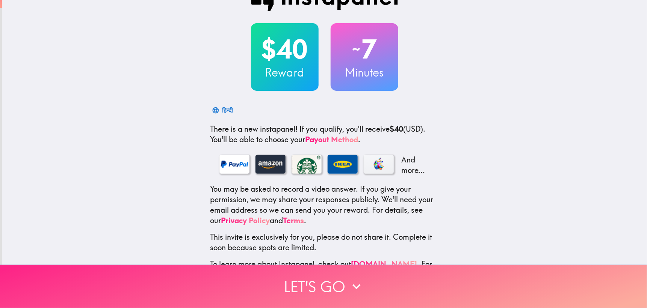  What do you see at coordinates (324, 205) in the screenshot?
I see `p: You may be asked to record a video answer. If you give your permission, we may share your respons...` at bounding box center [324, 205].